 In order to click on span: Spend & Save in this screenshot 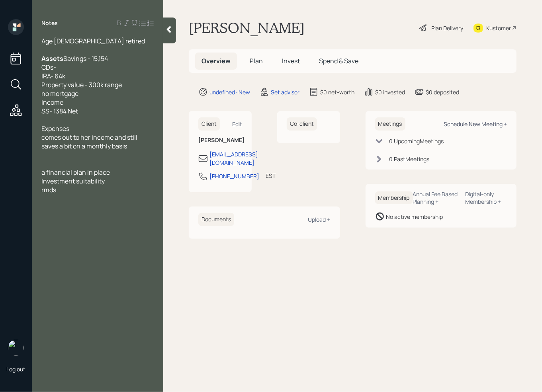, I will do `click(338, 61)`.